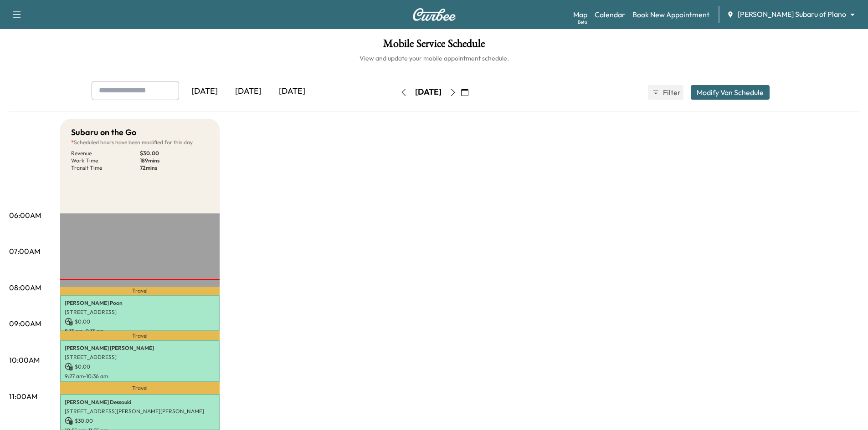  What do you see at coordinates (174, 168) in the screenshot?
I see `p: 72 mins` at bounding box center [174, 168].